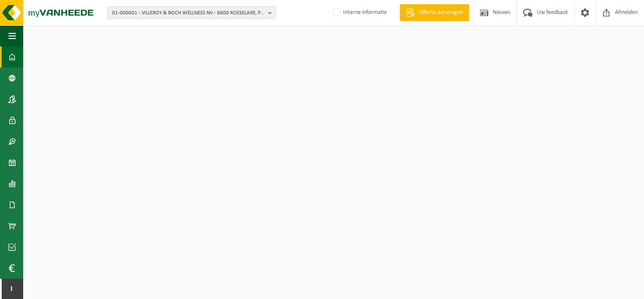  Describe the element at coordinates (192, 13) in the screenshot. I see `button: 01-000001 - VILLEROY & BOCH WELLNESS NV - 8800 ROESELARE, POPULIERSTRAAT 1` at that location.